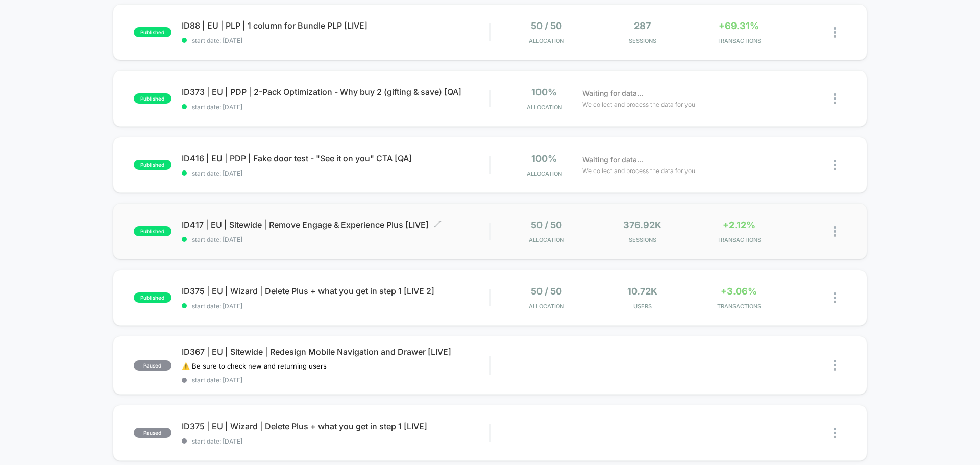 The height and width of the screenshot is (465, 980). I want to click on span: +2.12%, so click(739, 225).